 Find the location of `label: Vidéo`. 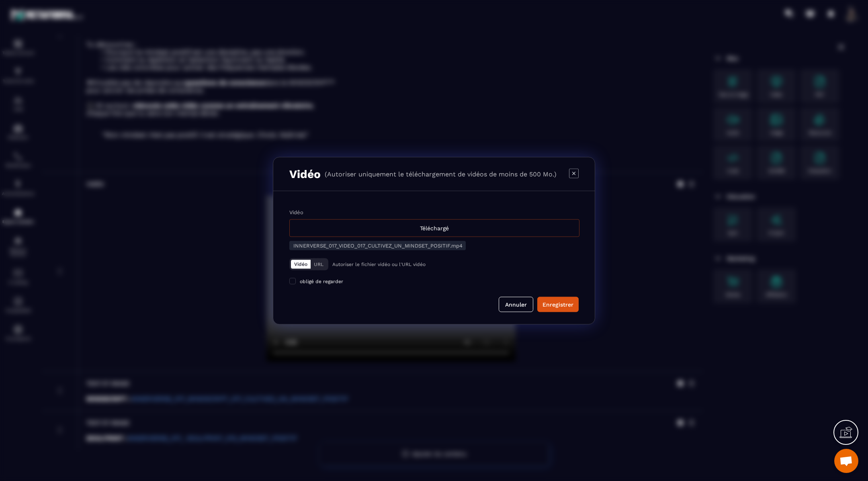

label: Vidéo is located at coordinates (296, 212).